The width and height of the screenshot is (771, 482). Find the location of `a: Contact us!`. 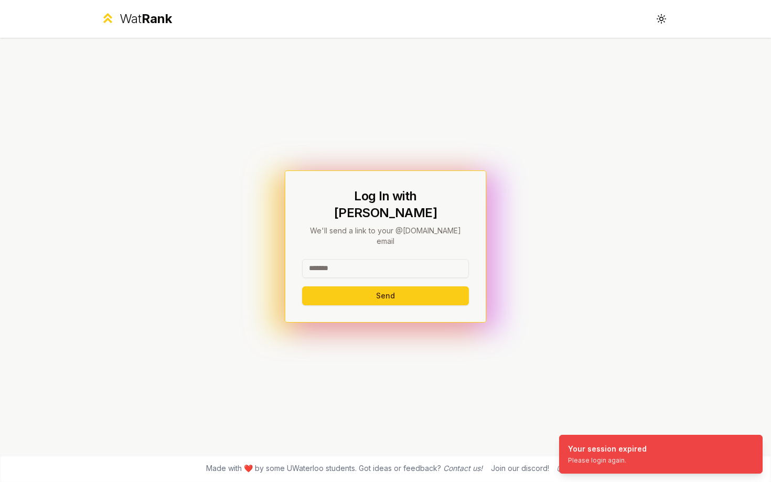

a: Contact us! is located at coordinates (463, 468).